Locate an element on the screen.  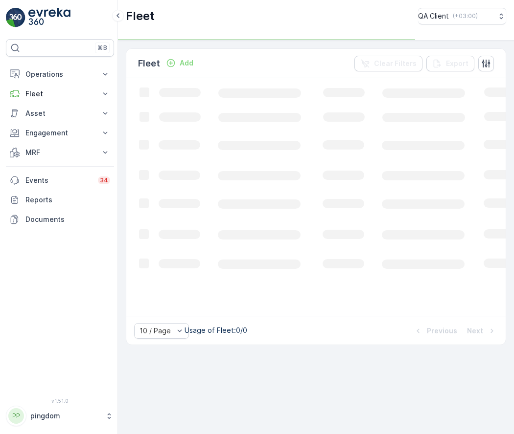
button: Operations is located at coordinates (60, 74).